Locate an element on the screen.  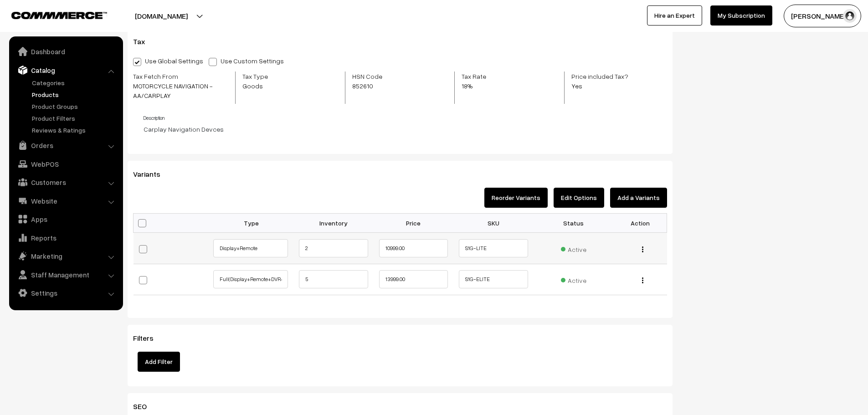
span: Yes is located at coordinates (605, 86).